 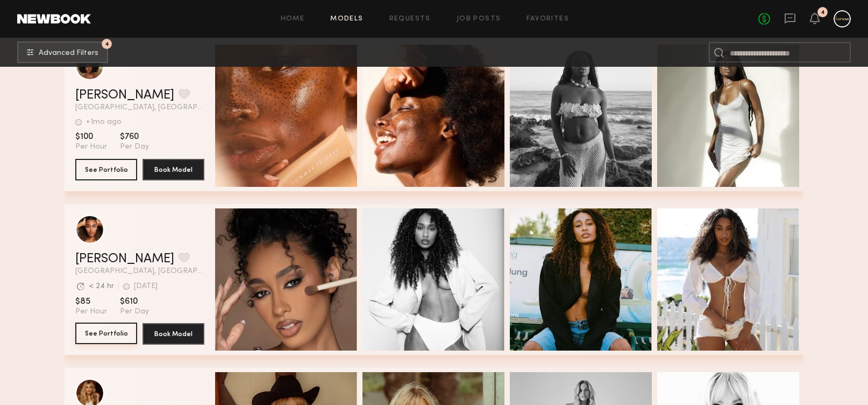 I want to click on a: Job Posts, so click(x=479, y=19).